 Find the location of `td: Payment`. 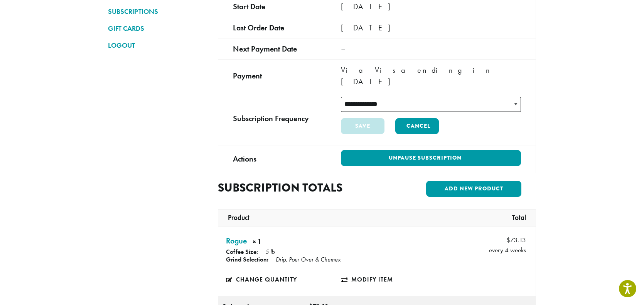

td: Payment is located at coordinates (272, 76).